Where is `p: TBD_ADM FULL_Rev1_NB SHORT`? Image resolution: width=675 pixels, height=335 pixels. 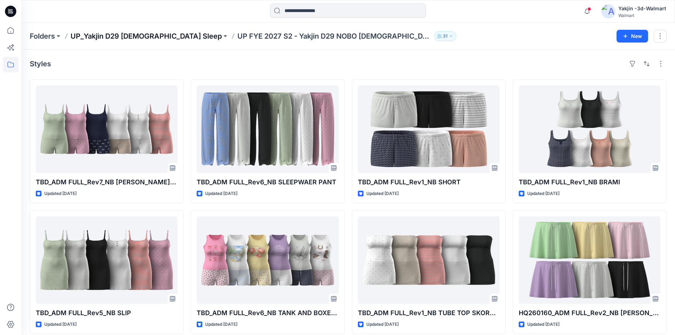 p: TBD_ADM FULL_Rev1_NB SHORT is located at coordinates (429, 182).